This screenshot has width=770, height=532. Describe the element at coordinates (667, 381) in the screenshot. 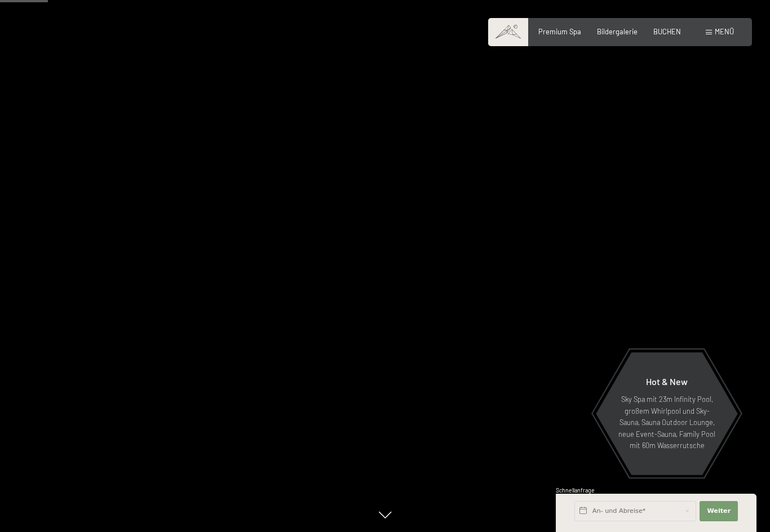

I see `span: Hot & New` at that location.